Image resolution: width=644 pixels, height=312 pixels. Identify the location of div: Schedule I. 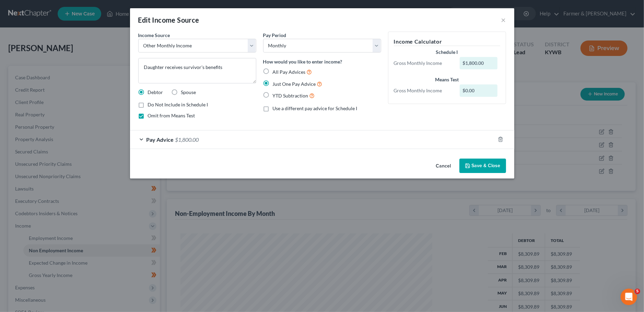
(447, 52).